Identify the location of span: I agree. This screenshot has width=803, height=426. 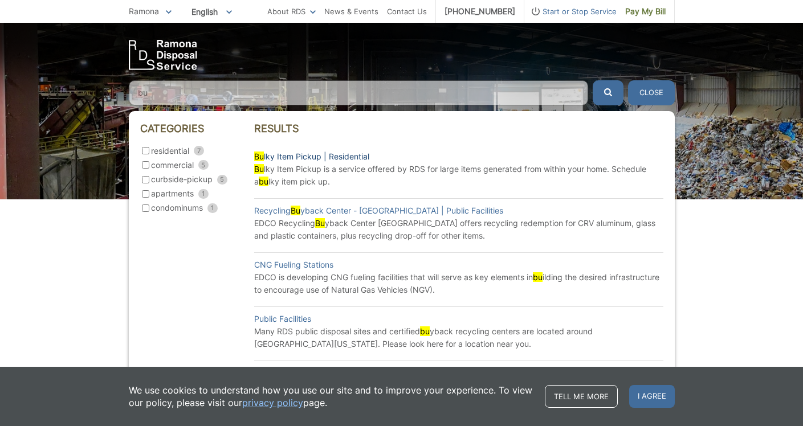
(652, 396).